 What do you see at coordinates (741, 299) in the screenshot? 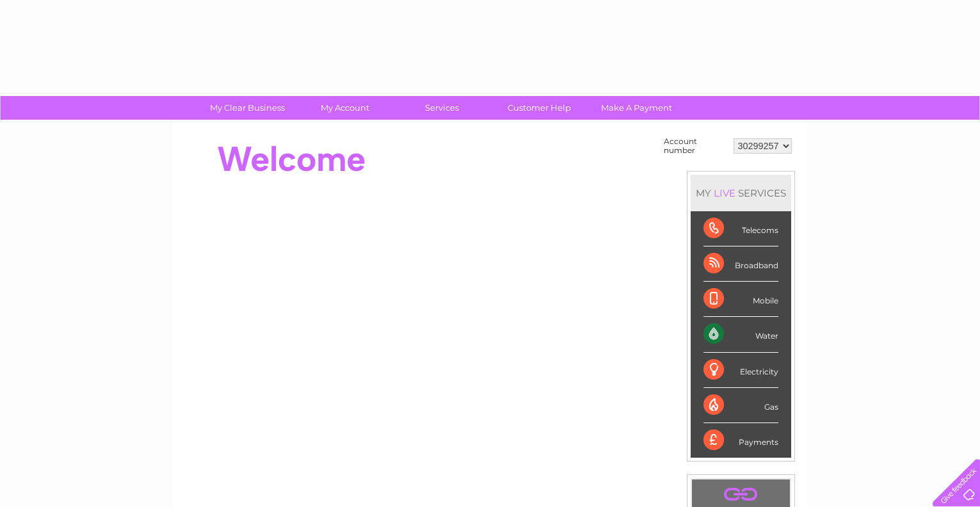
I see `div: Mobile` at bounding box center [741, 299].